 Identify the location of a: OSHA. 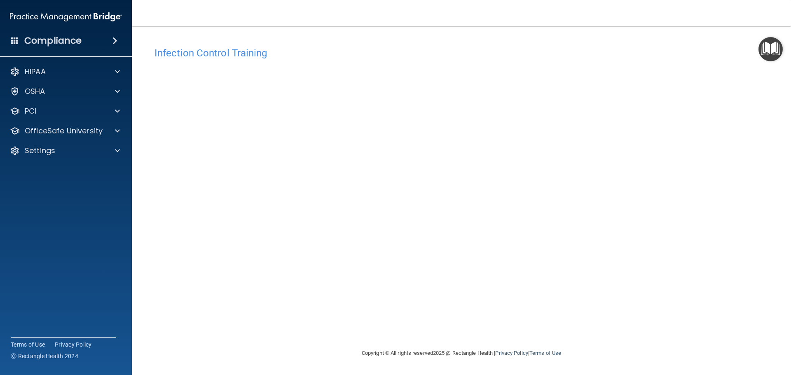
(65, 91).